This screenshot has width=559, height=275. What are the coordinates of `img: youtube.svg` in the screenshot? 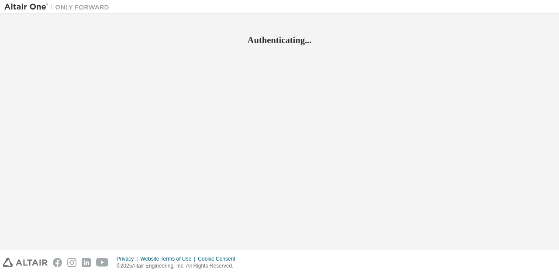 It's located at (102, 263).